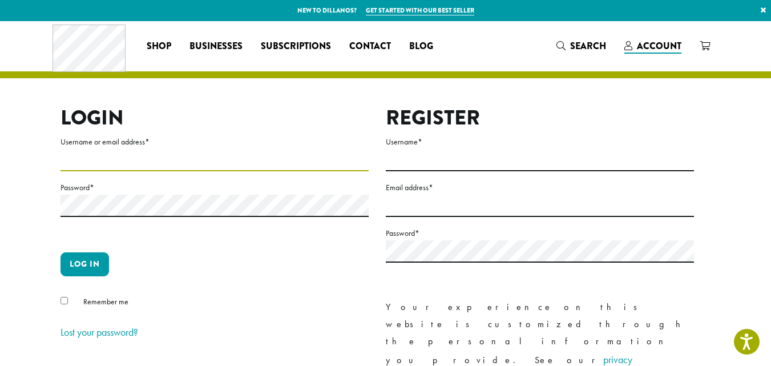 This screenshot has width=771, height=366. Describe the element at coordinates (159, 46) in the screenshot. I see `span: Shop` at that location.